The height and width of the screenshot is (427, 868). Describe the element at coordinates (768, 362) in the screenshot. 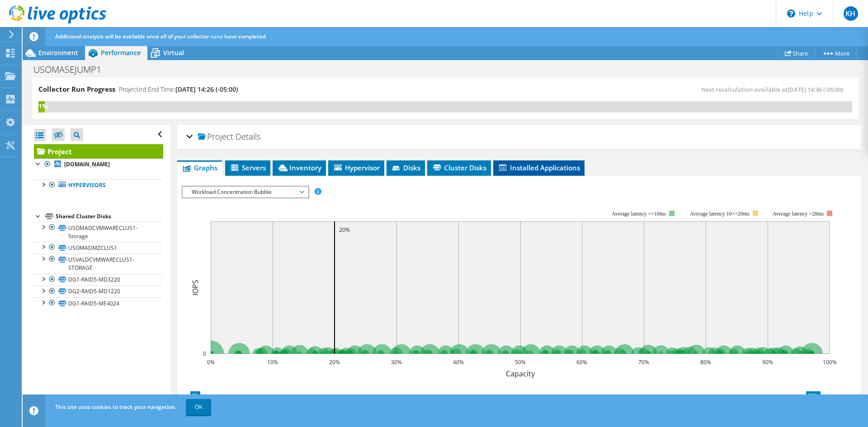

I see `text: 90%` at that location.